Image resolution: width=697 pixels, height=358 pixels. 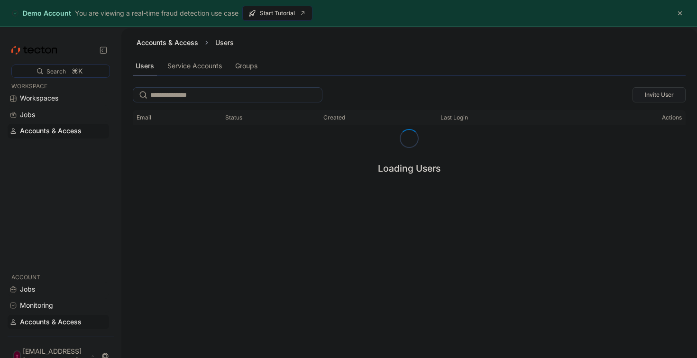 What do you see at coordinates (58, 277) in the screenshot?
I see `p: ACCOUNT` at bounding box center [58, 277].